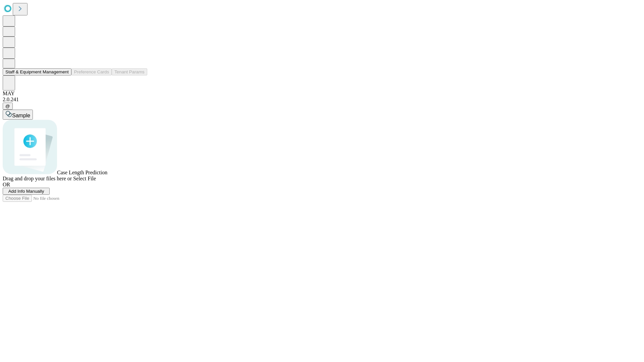  What do you see at coordinates (322, 100) in the screenshot?
I see `div: 2.0.241` at bounding box center [322, 100].